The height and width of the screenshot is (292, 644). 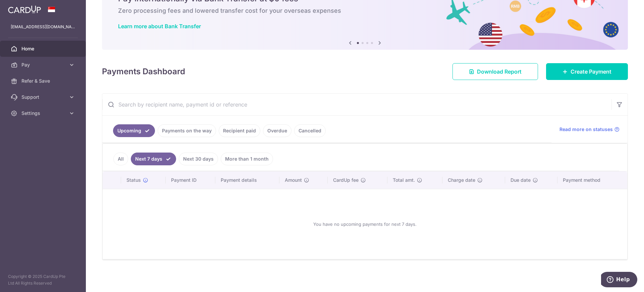 What do you see at coordinates (44, 97) in the screenshot?
I see `span: Support` at bounding box center [44, 97].